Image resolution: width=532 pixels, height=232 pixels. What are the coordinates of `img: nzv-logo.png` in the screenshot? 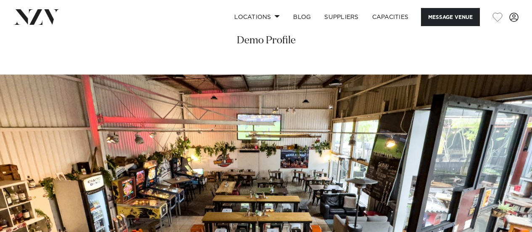 It's located at (36, 17).